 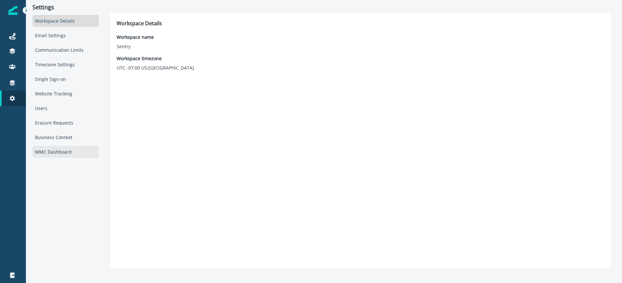 I want to click on div: Timezone Settings, so click(x=65, y=64).